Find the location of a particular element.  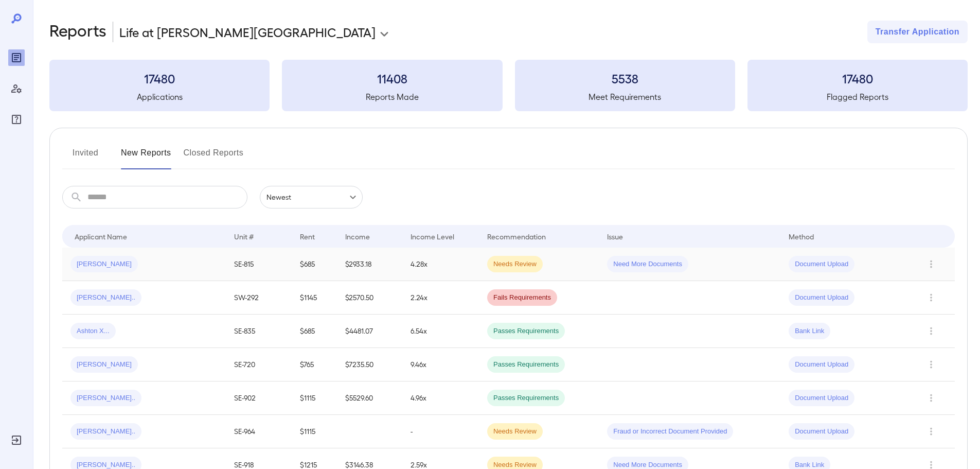

h5: Meet Requirements is located at coordinates (625, 97).